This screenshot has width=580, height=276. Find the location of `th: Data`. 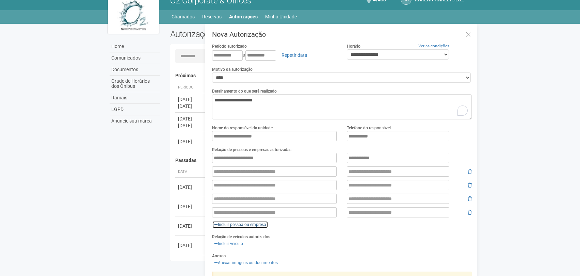

th: Data is located at coordinates (191, 172).